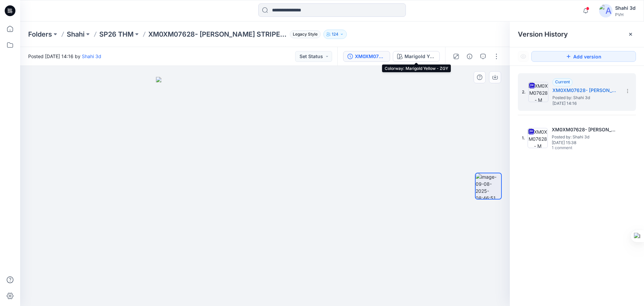 This screenshot has height=306, width=644. Describe the element at coordinates (606, 11) in the screenshot. I see `img: avatar` at that location.